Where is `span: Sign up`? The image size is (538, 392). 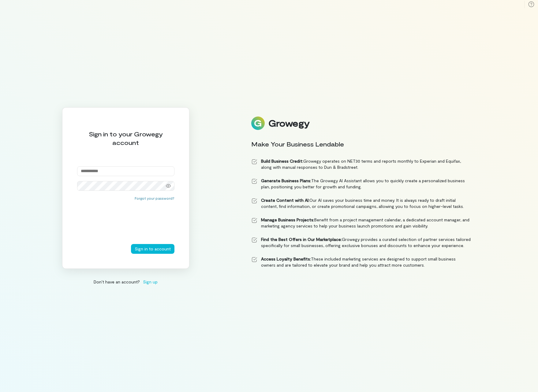
span: Sign up is located at coordinates (150, 281).